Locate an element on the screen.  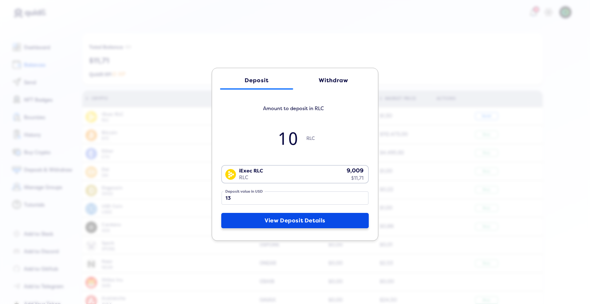
div: RLC is located at coordinates (251, 178).